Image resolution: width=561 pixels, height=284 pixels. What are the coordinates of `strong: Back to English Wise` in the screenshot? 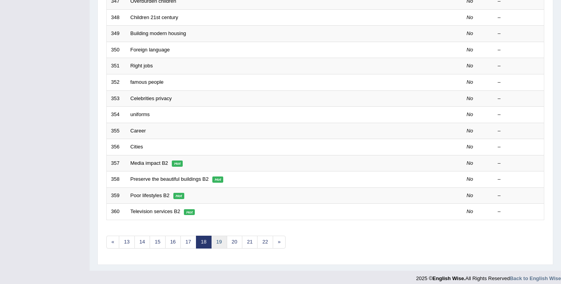 It's located at (536, 278).